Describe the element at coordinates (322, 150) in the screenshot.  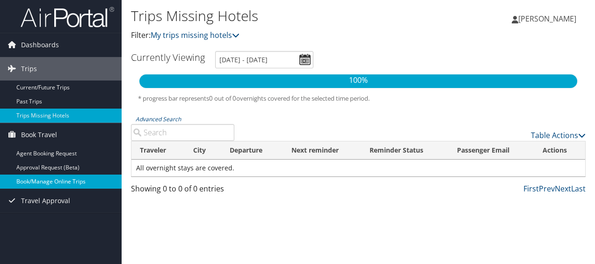
I see `th: Next reminder` at that location.